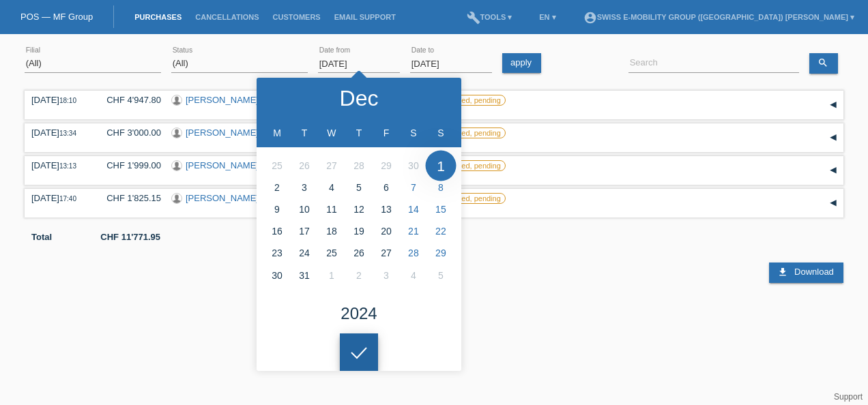 The width and height of the screenshot is (868, 405). Describe the element at coordinates (548, 17) in the screenshot. I see `a: EN ▾` at that location.